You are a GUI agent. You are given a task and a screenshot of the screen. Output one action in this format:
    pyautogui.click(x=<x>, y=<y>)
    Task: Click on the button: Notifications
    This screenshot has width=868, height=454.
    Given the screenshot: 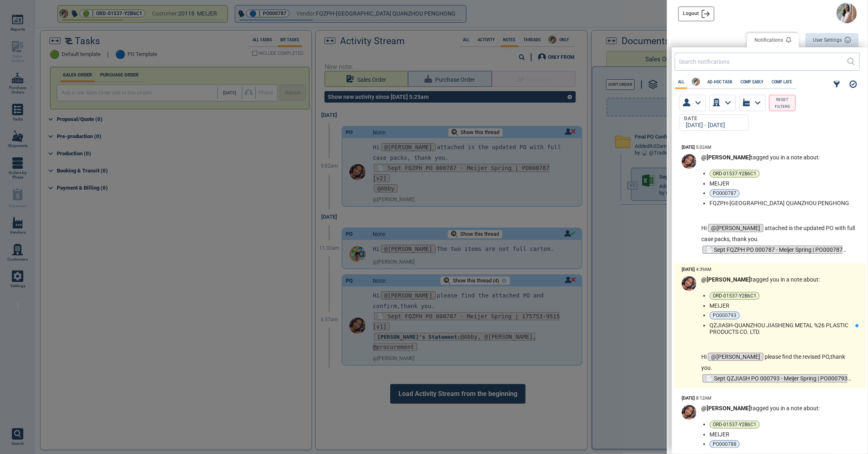 What is the action you would take?
    pyautogui.click(x=773, y=40)
    